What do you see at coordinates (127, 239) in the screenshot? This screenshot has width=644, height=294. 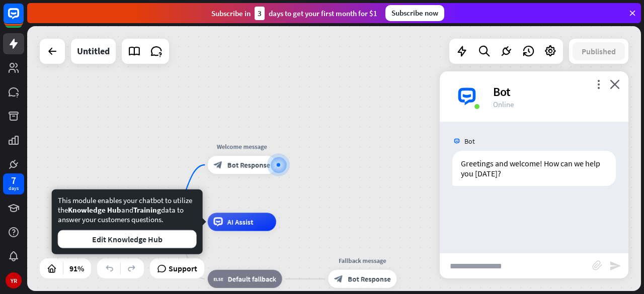 I see `button: Edit Knowledge Hub` at bounding box center [127, 239].